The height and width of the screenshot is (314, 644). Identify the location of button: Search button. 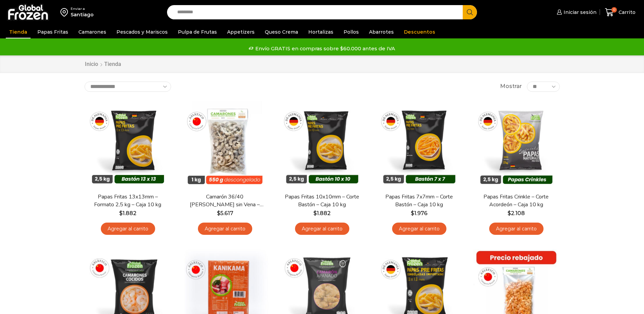
(470, 12).